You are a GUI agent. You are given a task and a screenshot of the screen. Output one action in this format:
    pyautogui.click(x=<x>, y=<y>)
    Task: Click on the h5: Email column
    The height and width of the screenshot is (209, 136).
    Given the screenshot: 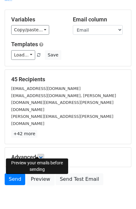 What is the action you would take?
    pyautogui.click(x=99, y=20)
    